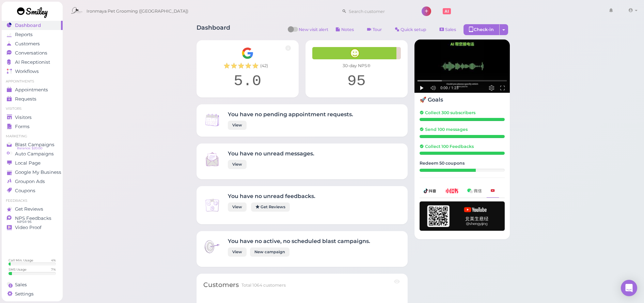  Describe the element at coordinates (34, 154) in the screenshot. I see `span: Auto Campaigns` at that location.